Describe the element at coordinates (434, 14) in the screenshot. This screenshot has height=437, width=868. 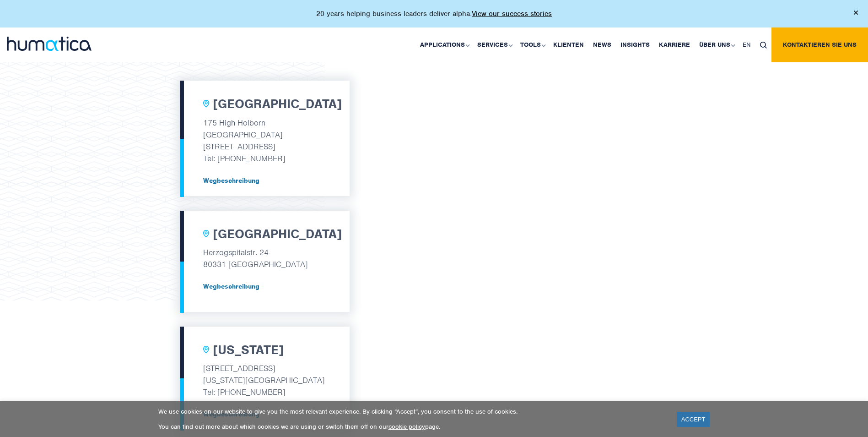
I see `p: 20 years helping business leaders deliver alpha.` at that location.